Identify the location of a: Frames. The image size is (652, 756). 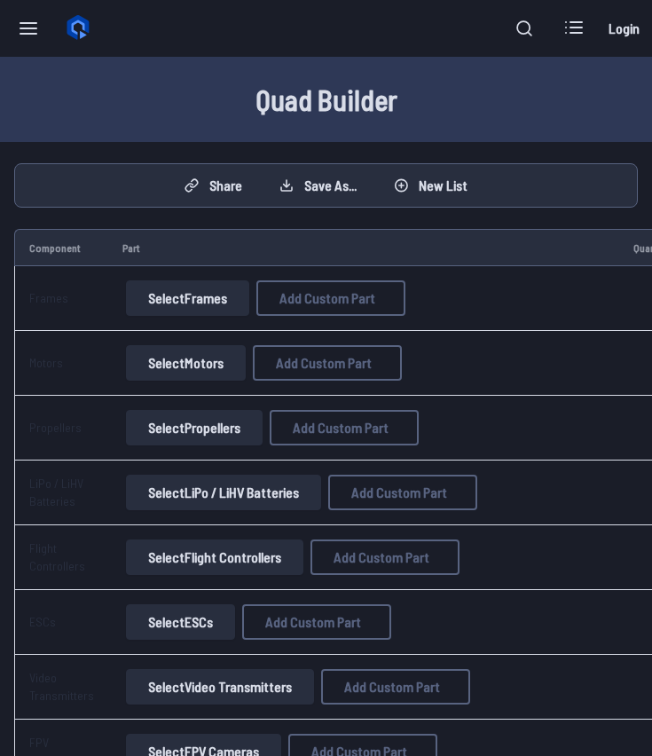
(49, 297).